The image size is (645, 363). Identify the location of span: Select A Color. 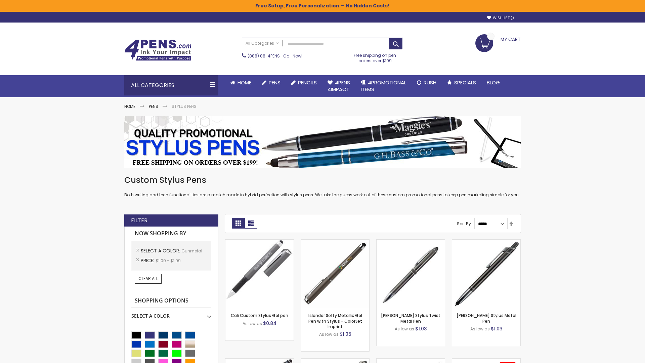
(161, 251).